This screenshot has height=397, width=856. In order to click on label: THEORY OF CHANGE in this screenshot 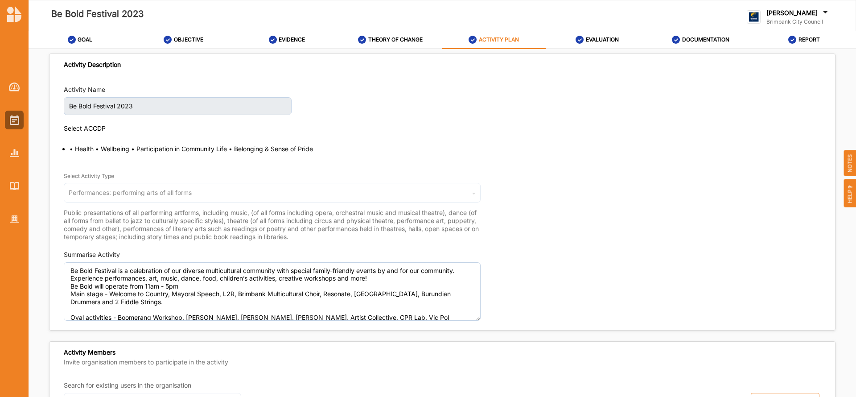, I will do `click(396, 40)`.